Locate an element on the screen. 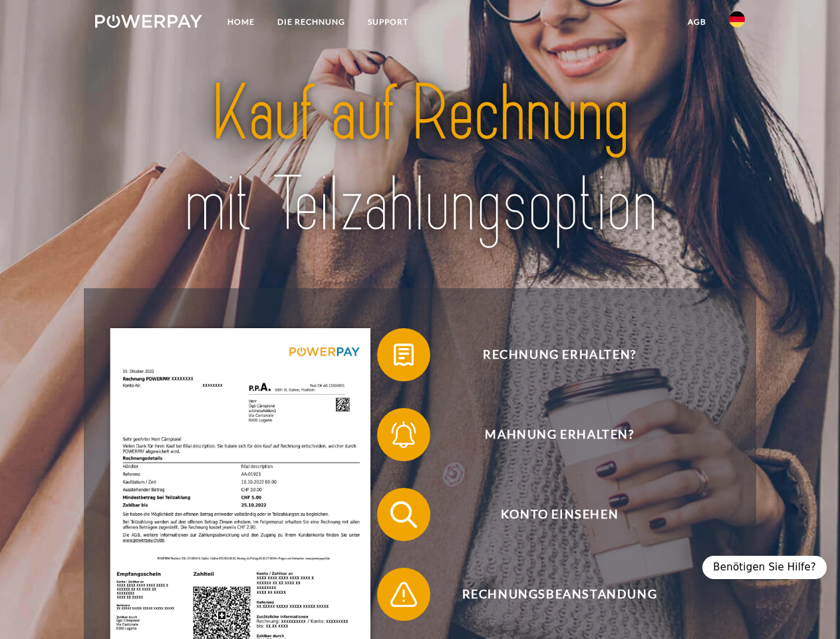 The image size is (840, 639). button: Konto einsehen is located at coordinates (550, 514).